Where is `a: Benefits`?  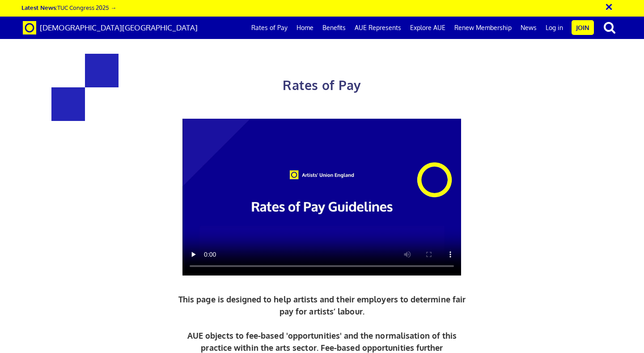
a: Benefits is located at coordinates (334, 28).